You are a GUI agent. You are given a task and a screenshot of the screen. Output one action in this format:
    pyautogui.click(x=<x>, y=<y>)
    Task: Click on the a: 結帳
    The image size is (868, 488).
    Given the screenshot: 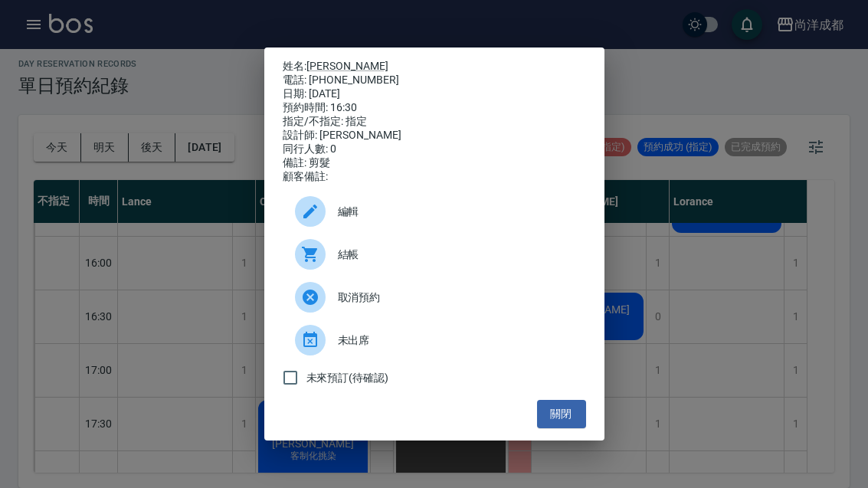 What is the action you would take?
    pyautogui.click(x=434, y=255)
    